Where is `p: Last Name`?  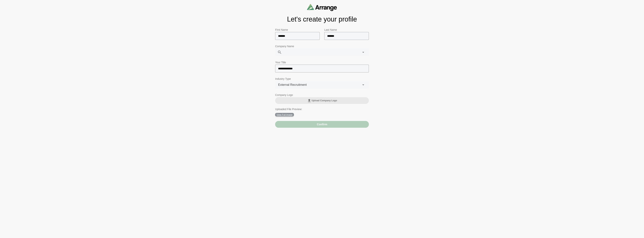 p: Last Name is located at coordinates (347, 30).